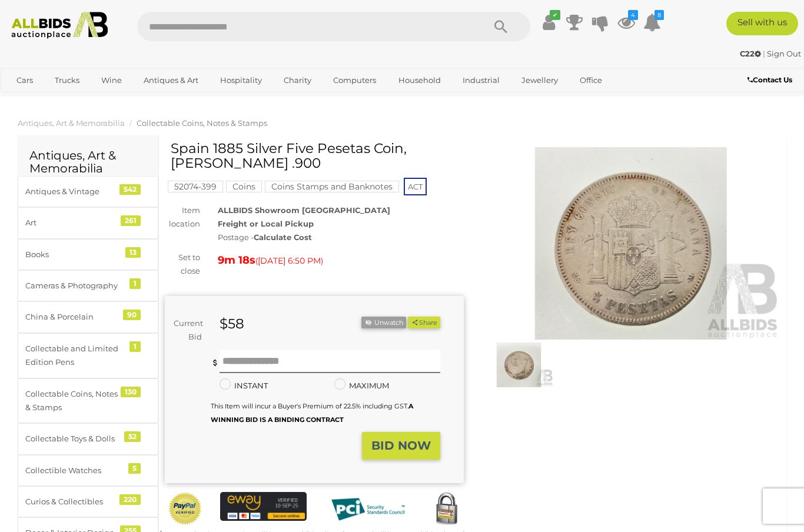  What do you see at coordinates (132, 437) in the screenshot?
I see `div: 52` at bounding box center [132, 437].